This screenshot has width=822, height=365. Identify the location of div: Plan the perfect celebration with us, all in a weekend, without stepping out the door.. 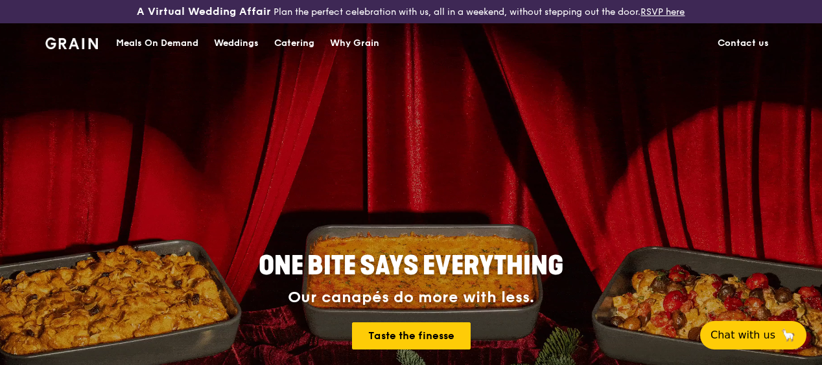
(410, 12).